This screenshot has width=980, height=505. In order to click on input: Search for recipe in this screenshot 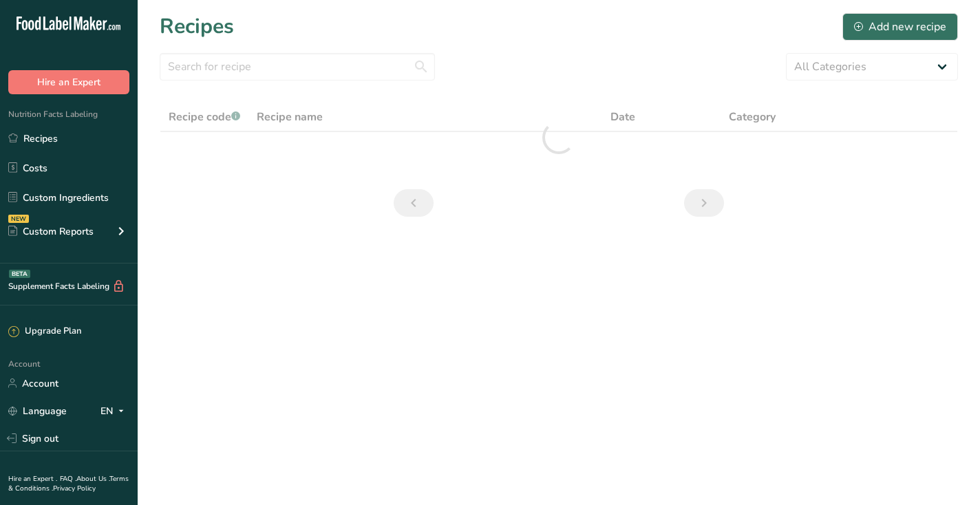, I will do `click(297, 67)`.